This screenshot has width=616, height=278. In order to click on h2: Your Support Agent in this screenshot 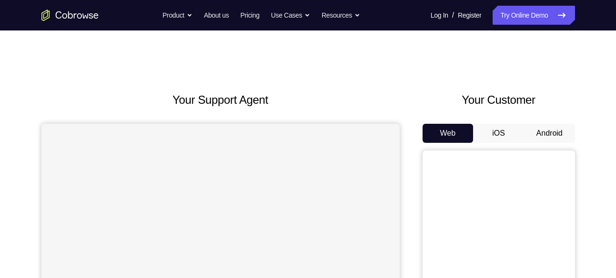, I will do `click(220, 100)`.